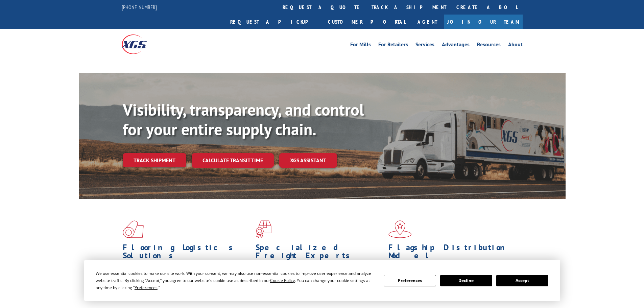  What do you see at coordinates (400, 229) in the screenshot?
I see `img: xgs-icon-flagship-distribution-model-red` at bounding box center [400, 229].